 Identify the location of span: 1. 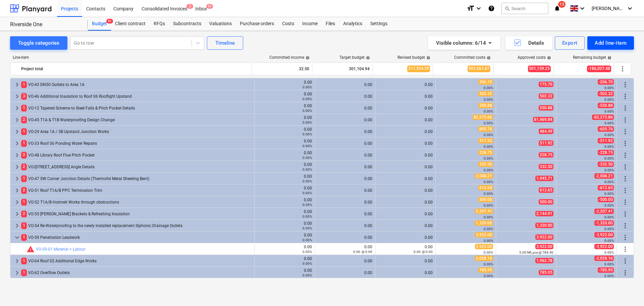
(24, 131).